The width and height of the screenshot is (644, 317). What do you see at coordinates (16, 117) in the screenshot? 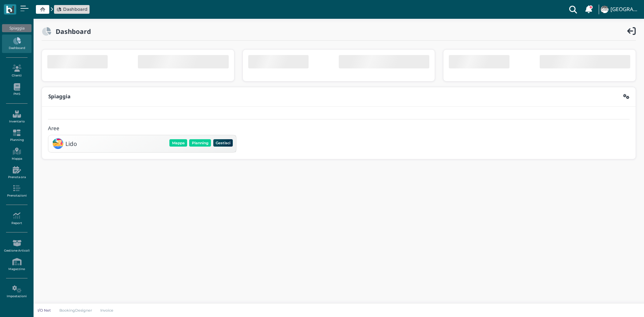
I see `a: Inventario` at bounding box center [16, 117].